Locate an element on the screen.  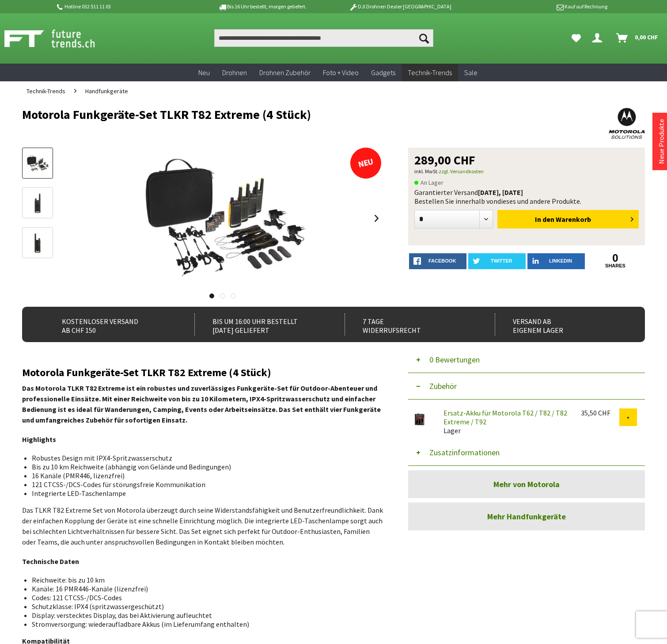
div: 7 Tage Widerrufsrecht is located at coordinates (411, 324).